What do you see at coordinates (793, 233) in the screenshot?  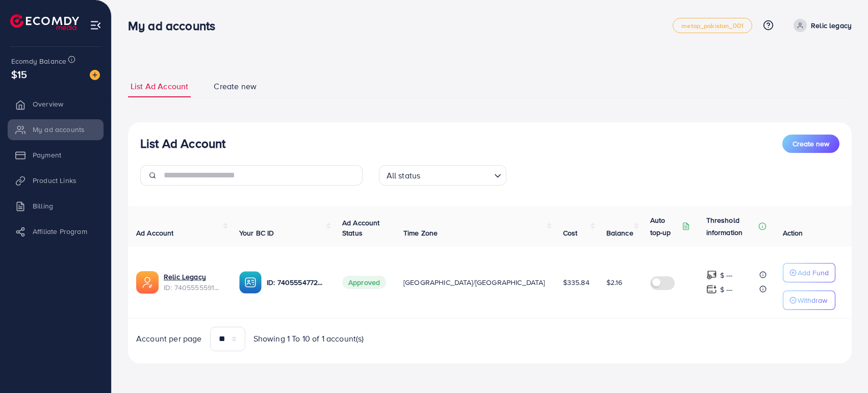 I see `span: Action` at bounding box center [793, 233].